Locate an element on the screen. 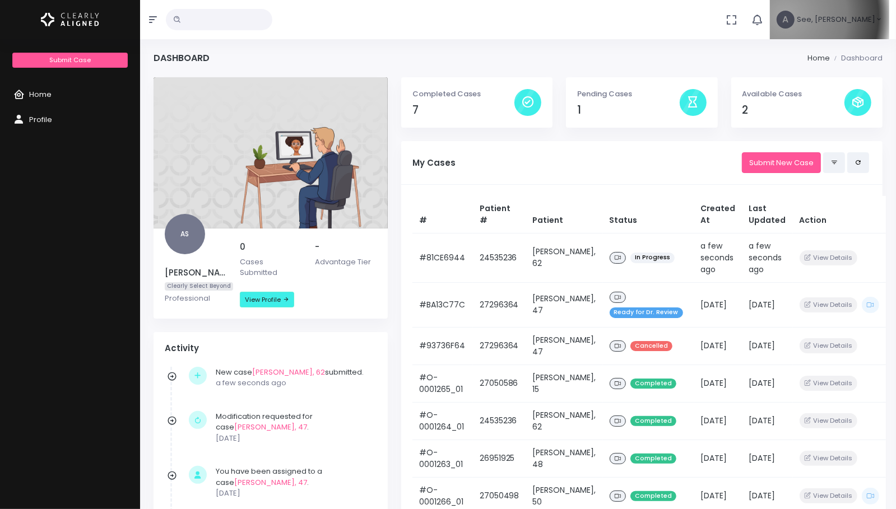 The image size is (896, 509). span: Cancelled is located at coordinates (651, 346).